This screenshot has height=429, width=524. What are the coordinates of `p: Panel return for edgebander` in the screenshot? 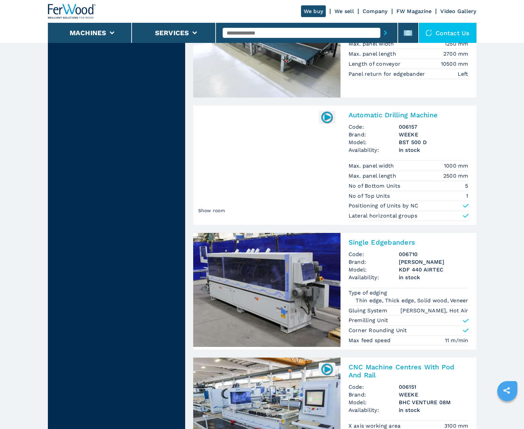 It's located at (388, 74).